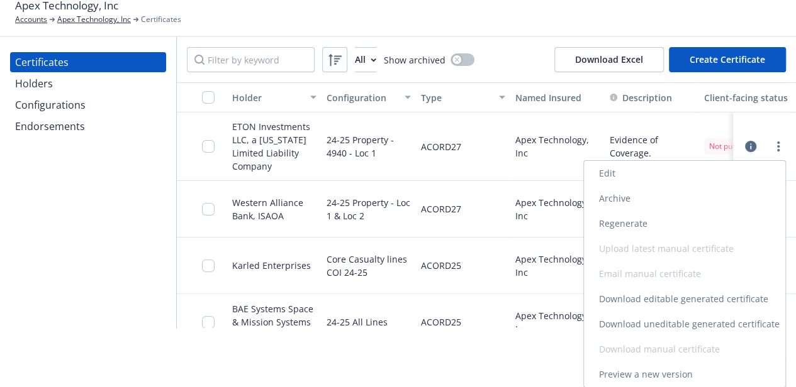 The height and width of the screenshot is (387, 796). I want to click on span: Certificates, so click(161, 19).